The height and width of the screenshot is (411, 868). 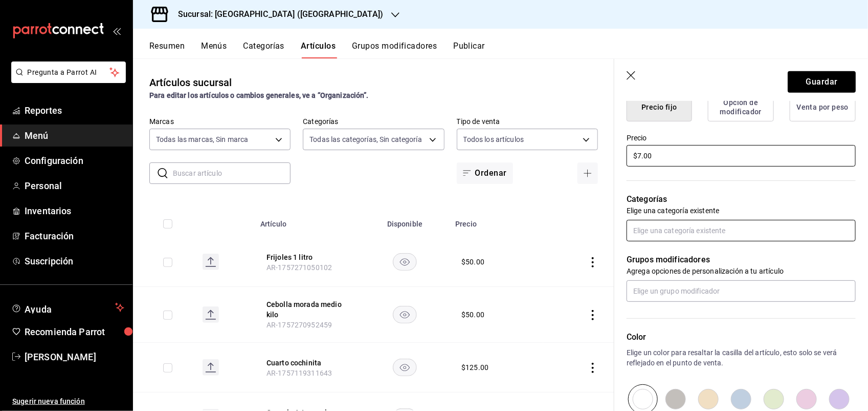 I want to click on th: Artículo, so click(x=308, y=220).